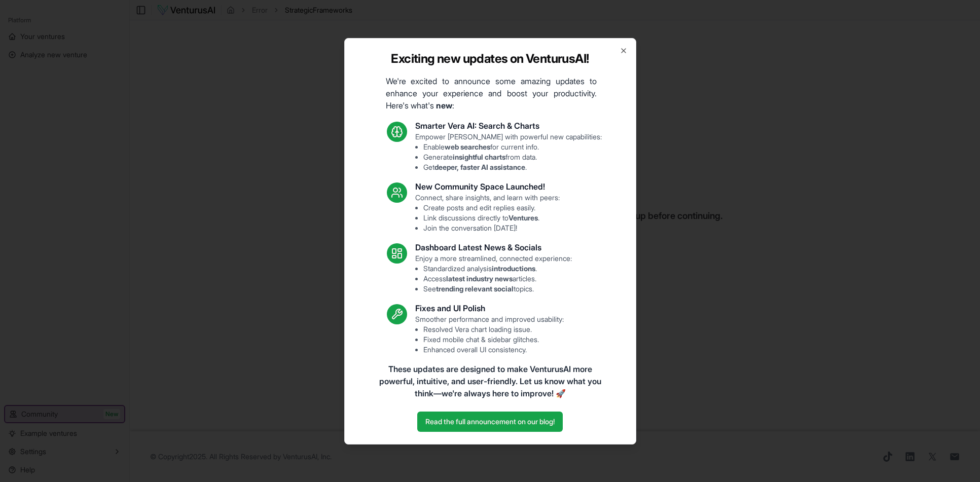 This screenshot has width=980, height=482. What do you see at coordinates (490, 381) in the screenshot?
I see `p: These updates are designed to make VenturusAI more powerful, intuitive, and user-friendly. Let us...` at bounding box center [490, 381].